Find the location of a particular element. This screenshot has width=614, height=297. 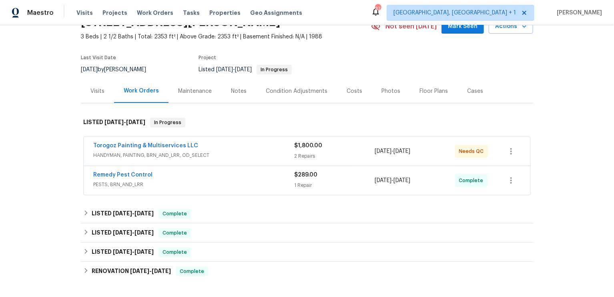

div: Maintenance is located at coordinates (195, 91).